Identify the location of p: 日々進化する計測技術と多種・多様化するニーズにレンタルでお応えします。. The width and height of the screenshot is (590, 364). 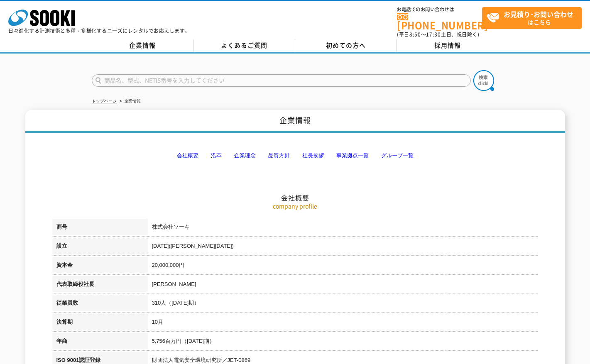
(99, 31).